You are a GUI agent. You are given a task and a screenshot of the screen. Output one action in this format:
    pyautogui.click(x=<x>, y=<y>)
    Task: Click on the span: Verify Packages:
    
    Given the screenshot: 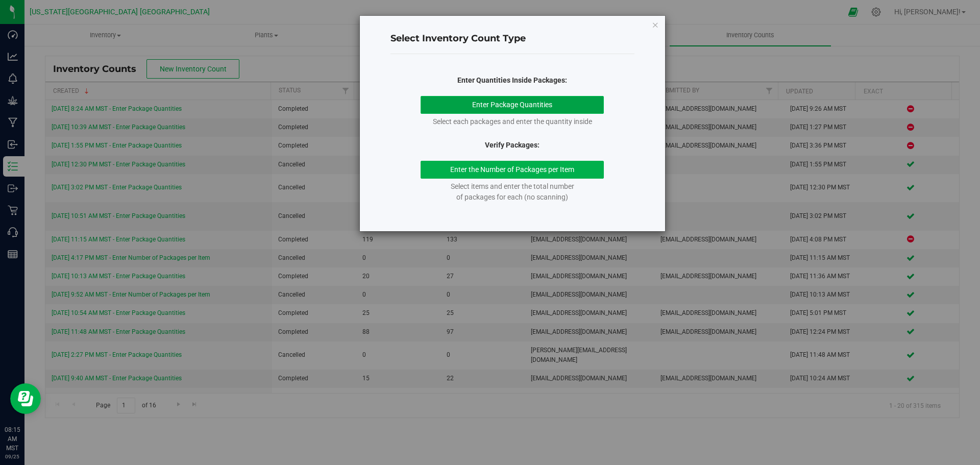 What is the action you would take?
    pyautogui.click(x=512, y=145)
    